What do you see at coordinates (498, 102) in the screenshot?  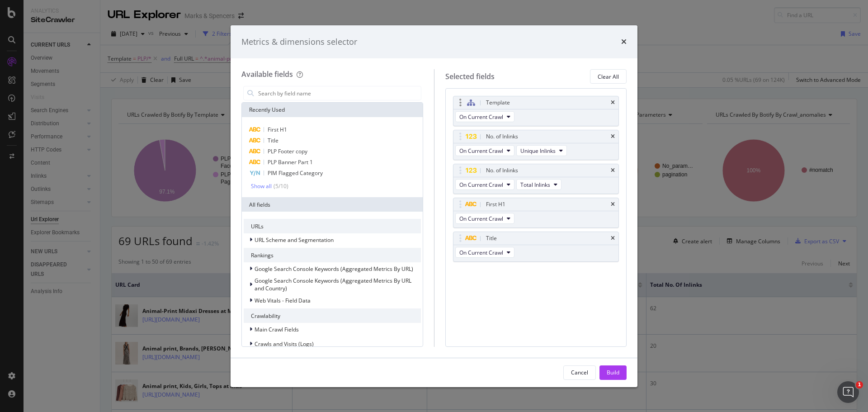 I see `div: Template` at bounding box center [498, 102].